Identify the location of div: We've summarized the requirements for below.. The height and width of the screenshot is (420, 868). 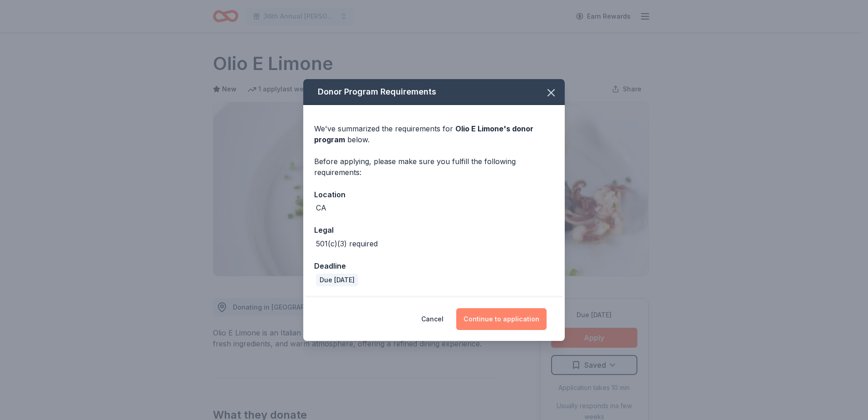
(434, 134).